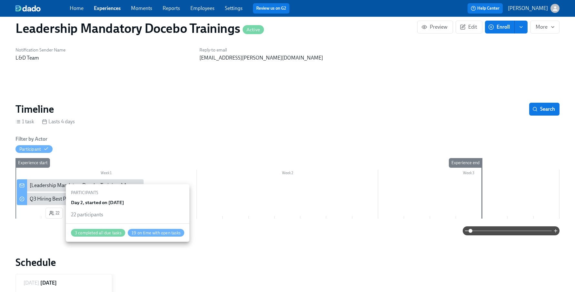  I want to click on span: Search, so click(544, 109).